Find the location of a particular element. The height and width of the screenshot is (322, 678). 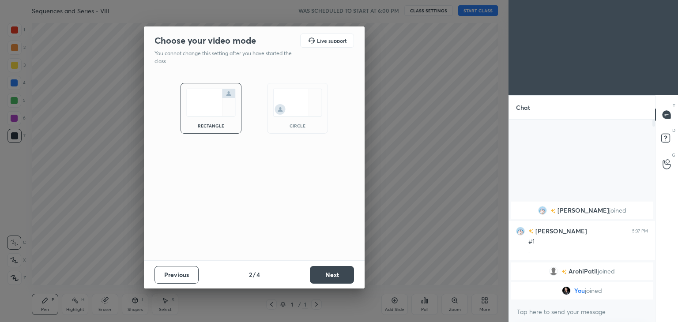

div: #1 is located at coordinates (588, 242).